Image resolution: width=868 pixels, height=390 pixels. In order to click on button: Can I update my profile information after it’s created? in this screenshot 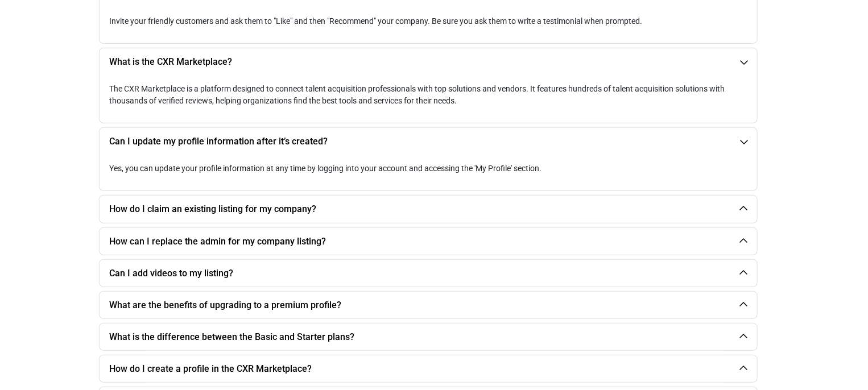, I will do `click(419, 141)`.